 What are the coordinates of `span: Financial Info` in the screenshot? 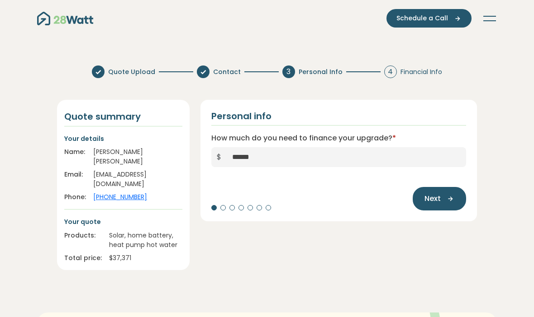 It's located at (421, 72).